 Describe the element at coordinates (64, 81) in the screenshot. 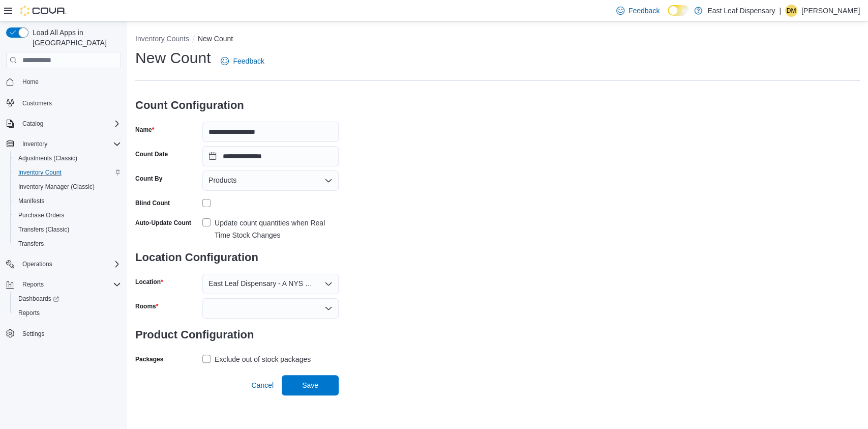

I see `button: Home` at that location.